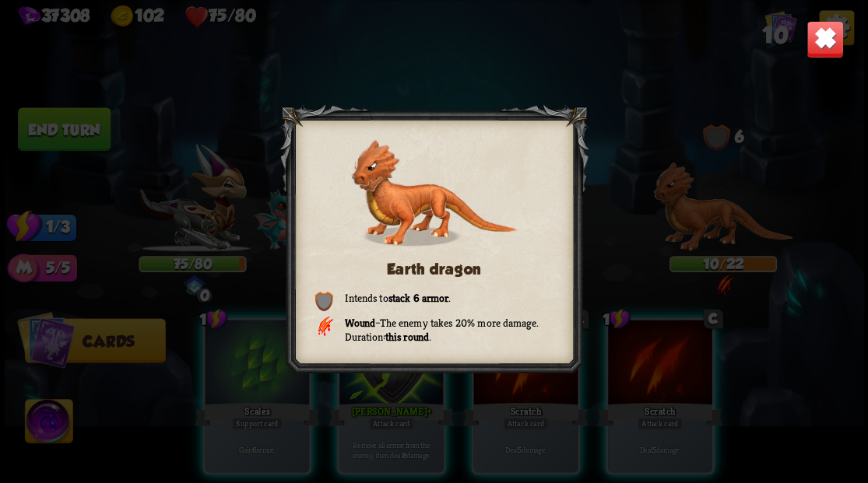  I want to click on b: Wound, so click(359, 323).